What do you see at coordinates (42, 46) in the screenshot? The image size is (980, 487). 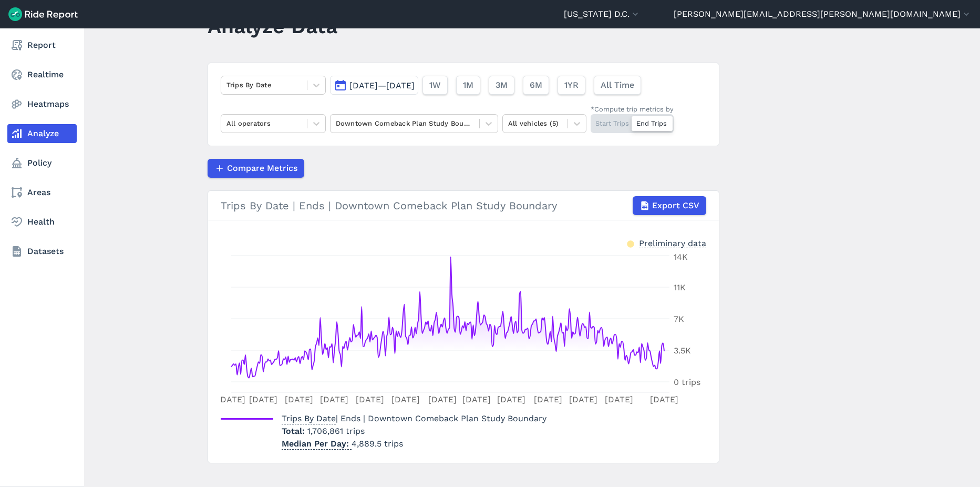 I see `a: Report` at bounding box center [42, 46].